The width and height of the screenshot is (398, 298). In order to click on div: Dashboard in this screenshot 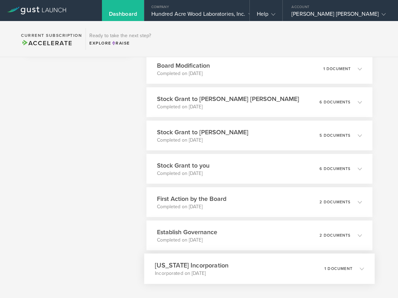, I will do `click(123, 16)`.